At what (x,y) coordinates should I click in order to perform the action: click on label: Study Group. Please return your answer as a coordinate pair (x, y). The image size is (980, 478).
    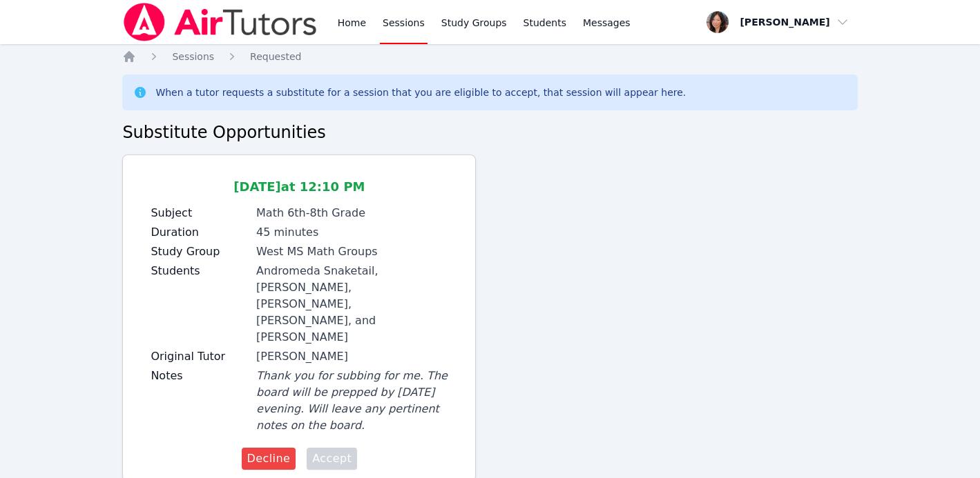
    Looking at the image, I should click on (199, 252).